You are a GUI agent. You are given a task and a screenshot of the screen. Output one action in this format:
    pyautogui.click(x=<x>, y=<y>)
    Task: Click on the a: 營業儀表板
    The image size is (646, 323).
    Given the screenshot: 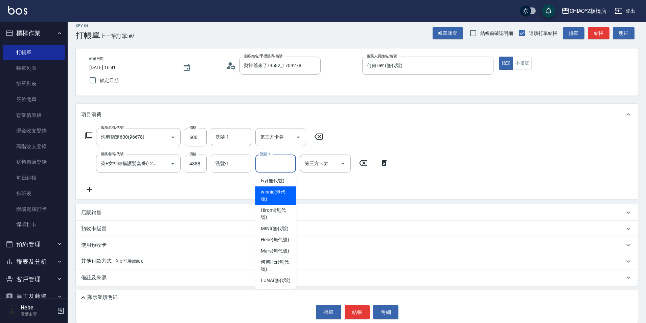 What is the action you would take?
    pyautogui.click(x=34, y=115)
    